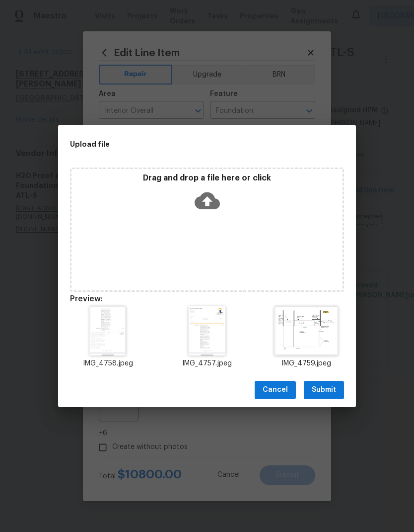  What do you see at coordinates (108, 364) in the screenshot?
I see `p: IMG_4758.jpeg` at bounding box center [108, 364].